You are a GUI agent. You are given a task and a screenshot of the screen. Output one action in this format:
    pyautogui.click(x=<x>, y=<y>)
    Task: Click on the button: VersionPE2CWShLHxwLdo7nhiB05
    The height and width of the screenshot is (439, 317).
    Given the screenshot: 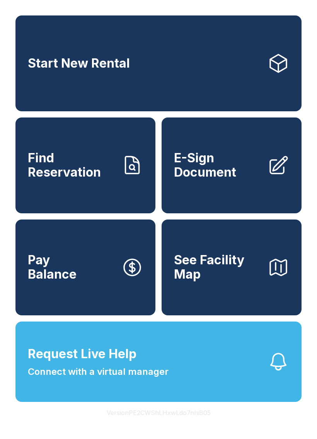 What is the action you would take?
    pyautogui.click(x=159, y=413)
    